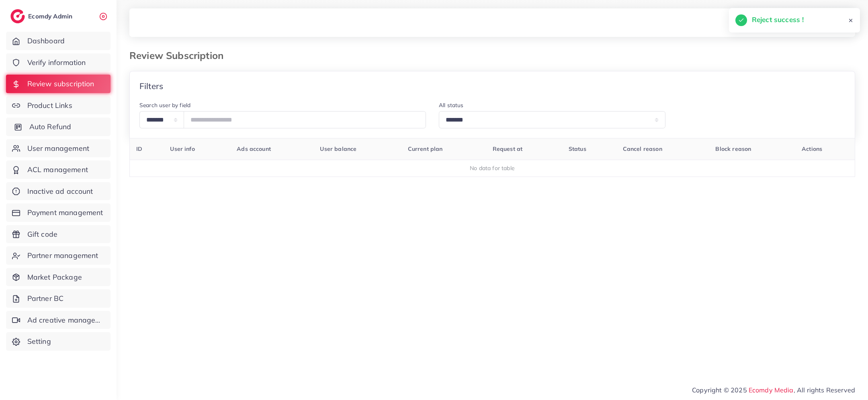 The height and width of the screenshot is (400, 868). Describe the element at coordinates (58, 213) in the screenshot. I see `a: Payment management` at that location.